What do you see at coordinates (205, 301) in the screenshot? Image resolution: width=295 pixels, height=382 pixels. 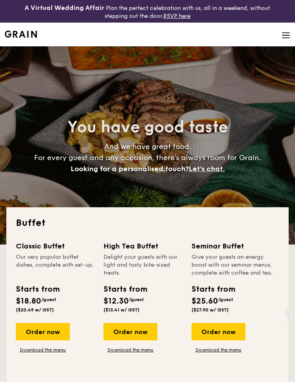 I see `span: $25.60` at bounding box center [205, 301].